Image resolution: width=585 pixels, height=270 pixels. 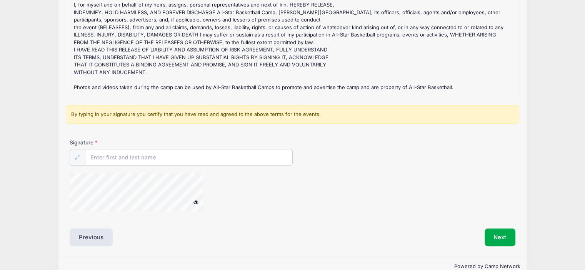 I want to click on button: Next, so click(x=500, y=238).